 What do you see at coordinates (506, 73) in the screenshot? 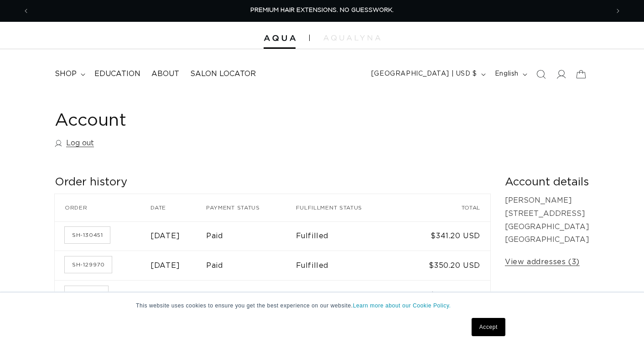
I see `span: English` at bounding box center [506, 73].